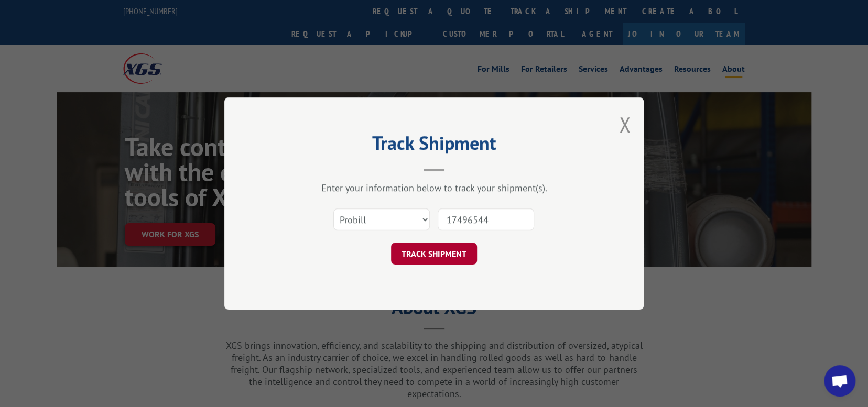 The height and width of the screenshot is (407, 868). What do you see at coordinates (486, 219) in the screenshot?
I see `input: Number(s)` at bounding box center [486, 219].